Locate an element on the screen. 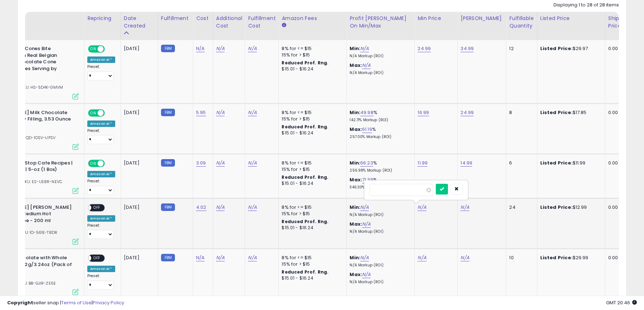 This screenshot has width=644, height=310. div: Repricing is located at coordinates (102, 18).